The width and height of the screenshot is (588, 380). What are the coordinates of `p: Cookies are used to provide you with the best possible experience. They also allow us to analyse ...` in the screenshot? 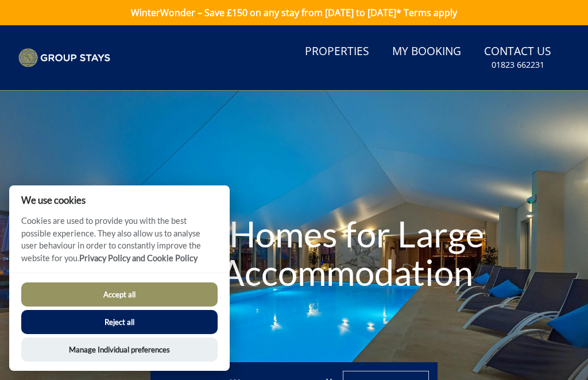 It's located at (120, 243).